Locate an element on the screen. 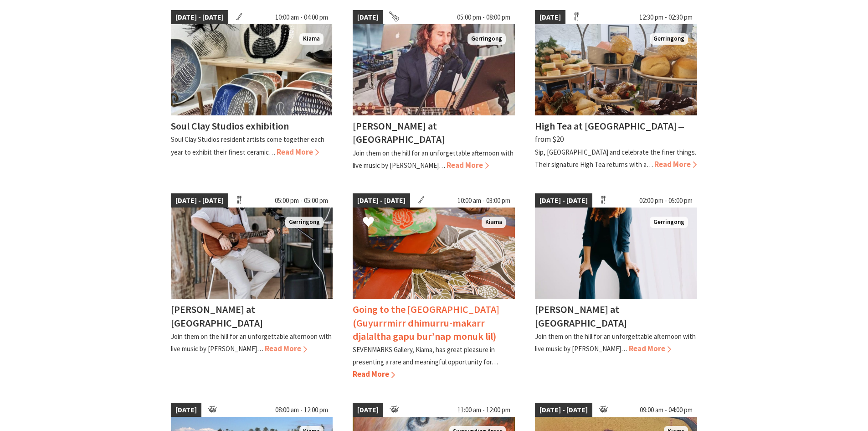 Image resolution: width=868 pixels, height=431 pixels. p: SEVENMARKS Gallery, Kiama, has great pleasure in presenting a rare and meaningful opportunity for… is located at coordinates (425, 355).